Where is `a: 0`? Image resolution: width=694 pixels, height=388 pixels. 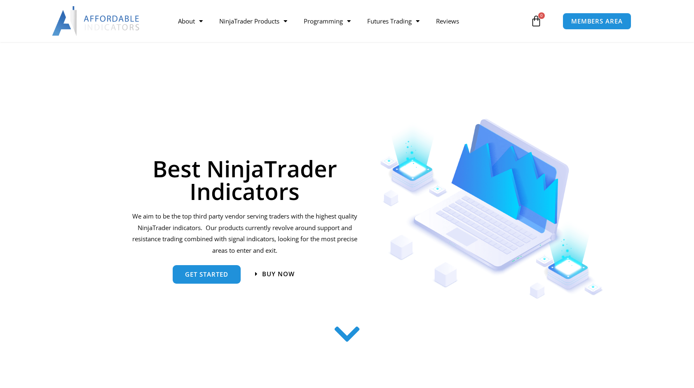
a: 0 is located at coordinates (536, 21).